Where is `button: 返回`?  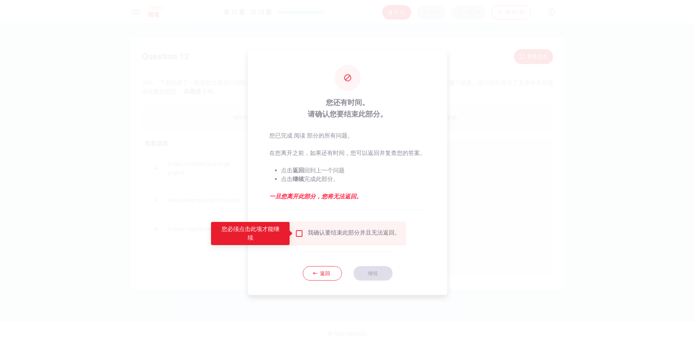 button: 返回 is located at coordinates (322, 273).